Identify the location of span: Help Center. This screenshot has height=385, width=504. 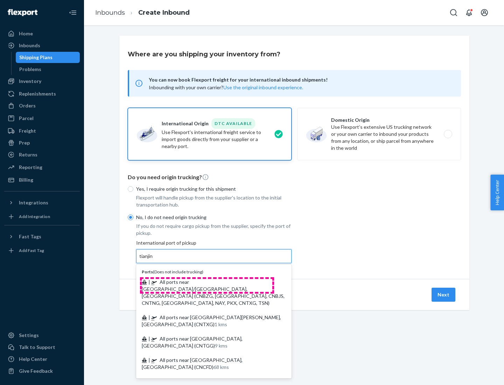
(497, 192).